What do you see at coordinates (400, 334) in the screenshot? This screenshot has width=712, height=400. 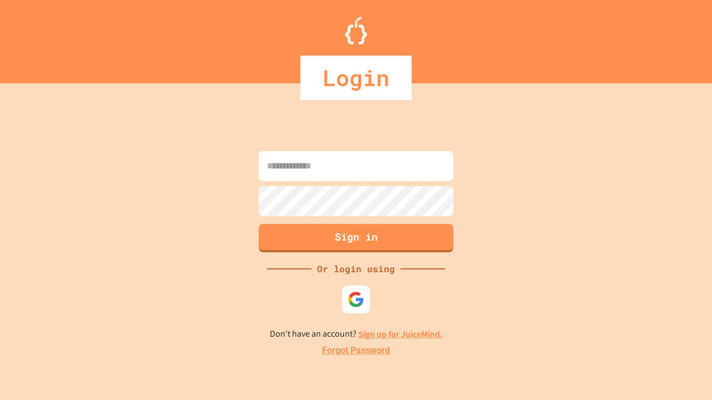 I see `a: Sign up for JuiceMind.` at bounding box center [400, 334].